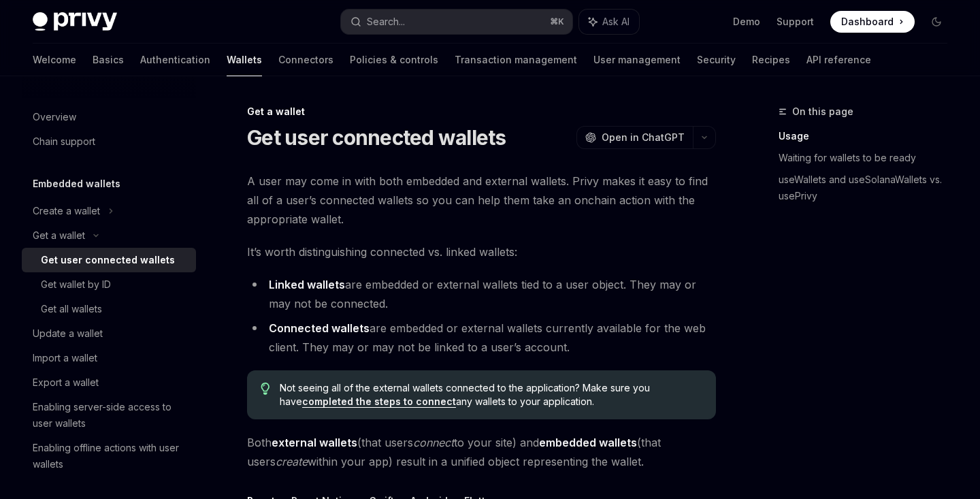 The width and height of the screenshot is (980, 499). What do you see at coordinates (68, 334) in the screenshot?
I see `div: Update a wallet` at bounding box center [68, 334].